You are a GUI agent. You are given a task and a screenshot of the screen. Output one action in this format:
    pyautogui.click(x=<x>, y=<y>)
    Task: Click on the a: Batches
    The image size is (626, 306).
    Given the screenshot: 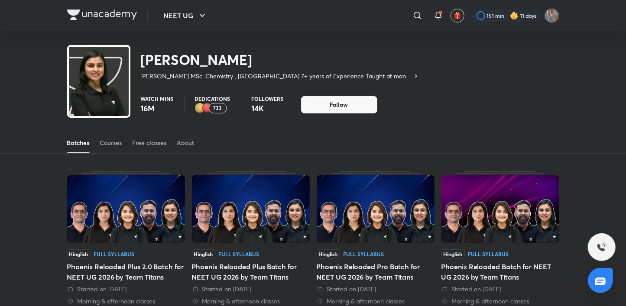 What is the action you would take?
    pyautogui.click(x=78, y=143)
    